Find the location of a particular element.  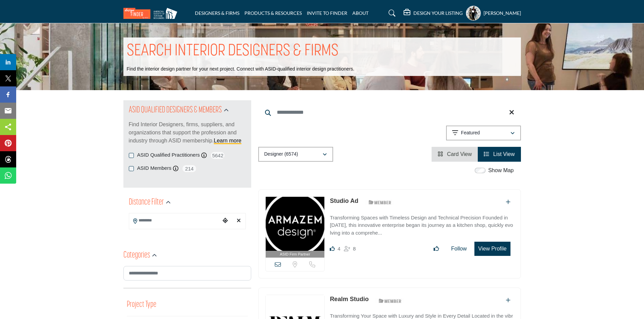

h3: Project Type is located at coordinates (142, 305).